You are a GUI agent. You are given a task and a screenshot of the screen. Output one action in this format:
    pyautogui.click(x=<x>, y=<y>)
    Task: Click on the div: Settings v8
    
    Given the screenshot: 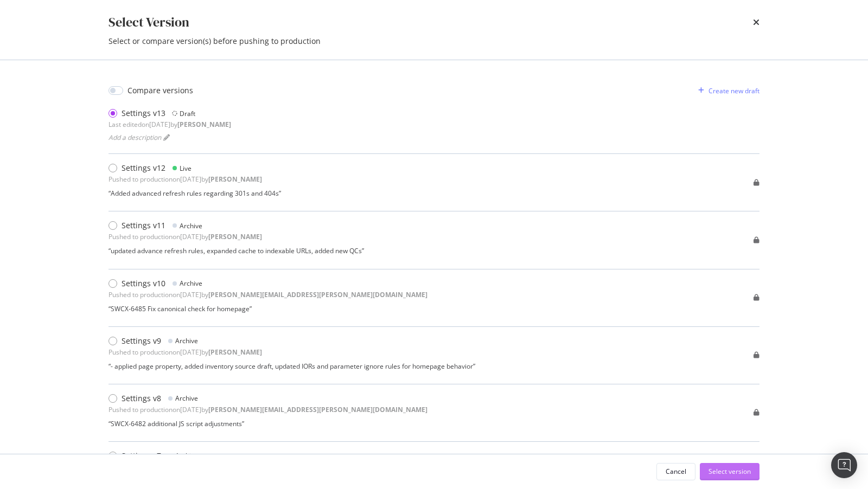 What is the action you would take?
    pyautogui.click(x=141, y=399)
    